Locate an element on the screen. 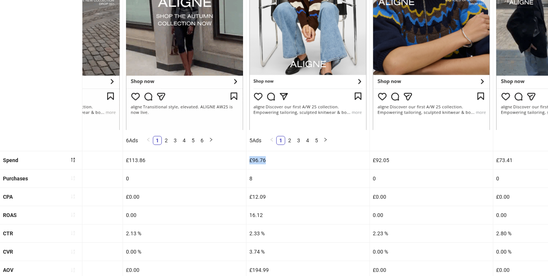 Image resolution: width=548 pixels, height=276 pixels. div: 2.13 % is located at coordinates (185, 233).